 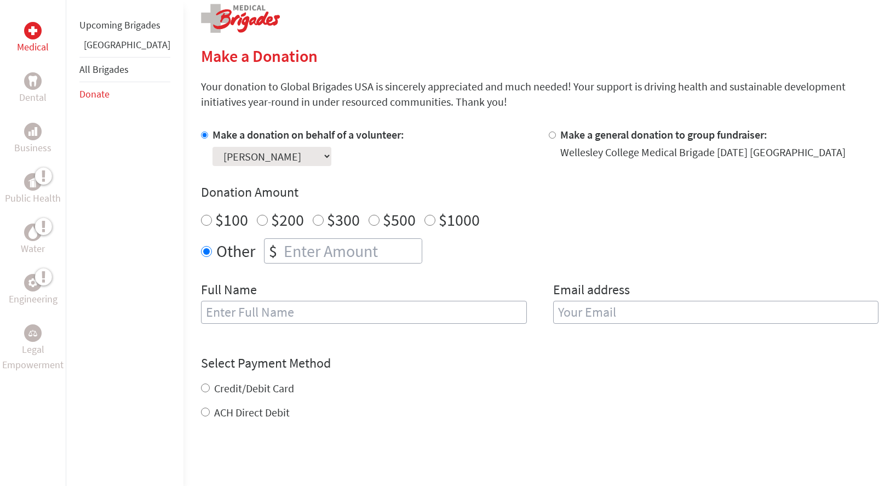 I want to click on p: Medical, so click(x=33, y=47).